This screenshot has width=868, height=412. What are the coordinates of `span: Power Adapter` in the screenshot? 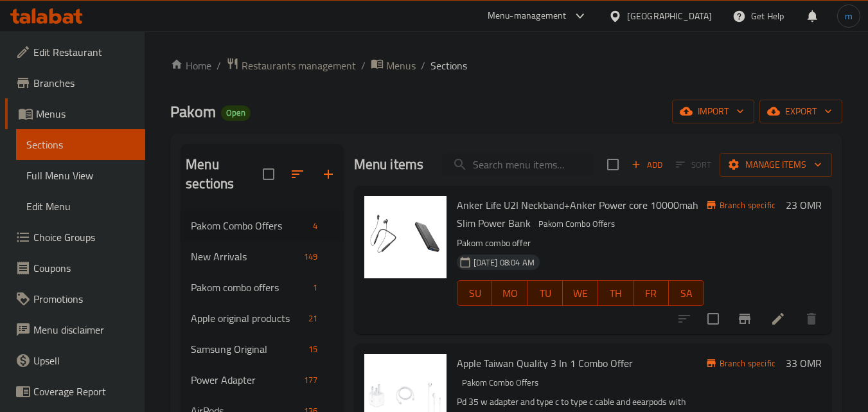 It's located at (245, 380).